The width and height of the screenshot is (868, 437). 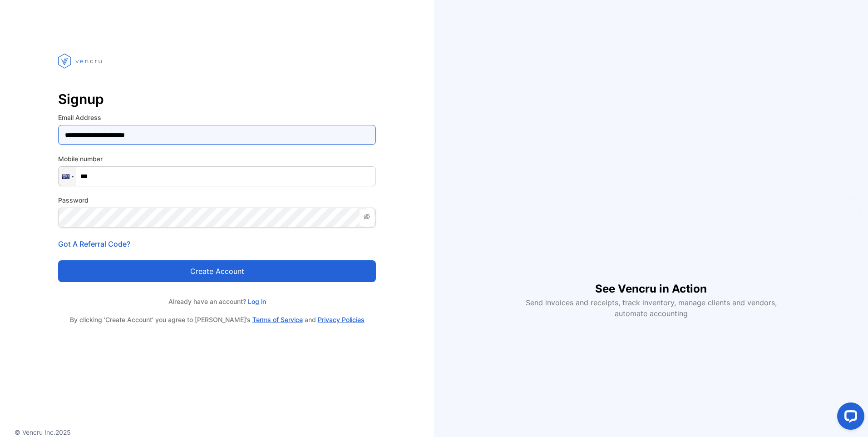 What do you see at coordinates (21, 17) in the screenshot?
I see `button: Open LiveChat chat widget` at bounding box center [21, 17].